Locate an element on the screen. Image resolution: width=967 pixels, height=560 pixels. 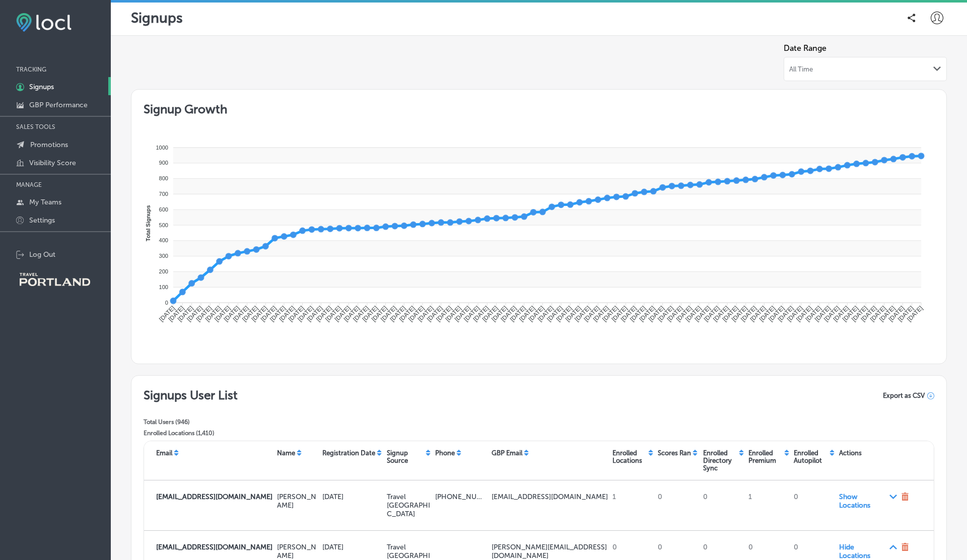
p: Enrolled Locations ( 1,410 ) is located at coordinates (191, 433).